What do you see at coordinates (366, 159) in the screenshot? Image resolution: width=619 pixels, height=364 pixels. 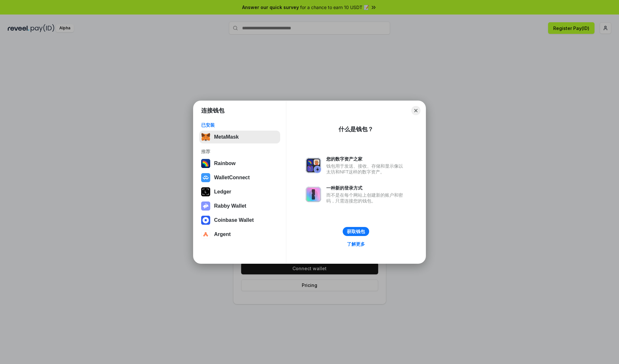 I see `div: 您的数字资产之家` at bounding box center [366, 159].